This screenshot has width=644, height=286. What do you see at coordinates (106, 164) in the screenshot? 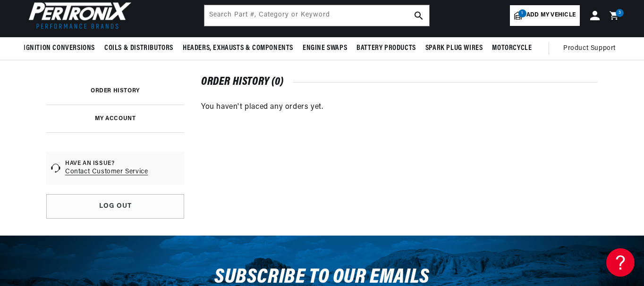
I see `div: HAVE AN ISSUE?` at bounding box center [106, 164].